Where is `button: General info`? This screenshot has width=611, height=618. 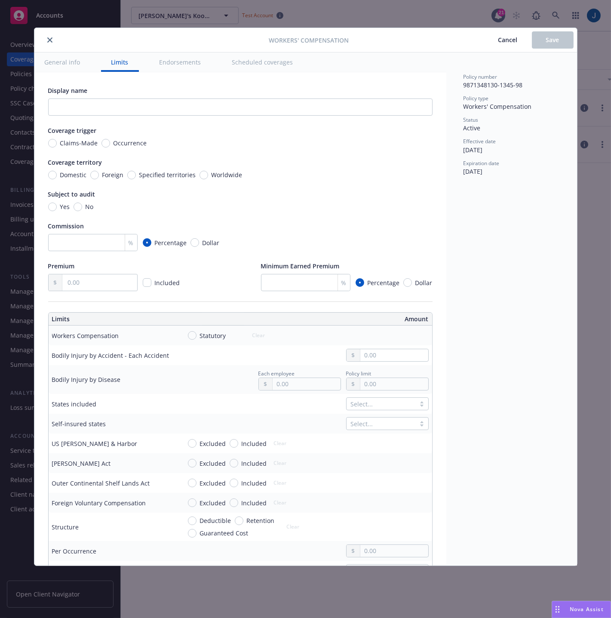 button: General info is located at coordinates (62, 62).